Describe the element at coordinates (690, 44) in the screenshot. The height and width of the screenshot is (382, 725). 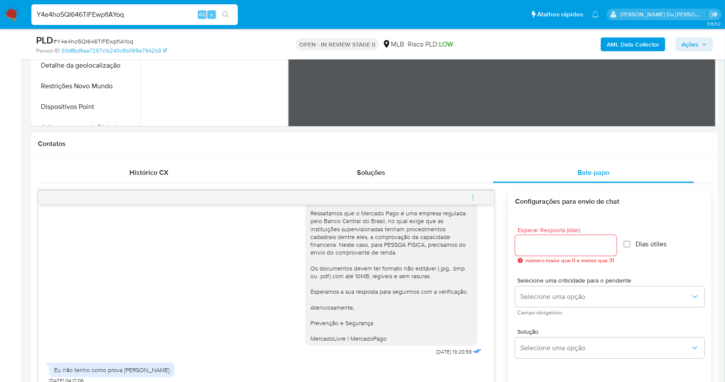
I see `span: Ações` at that location.